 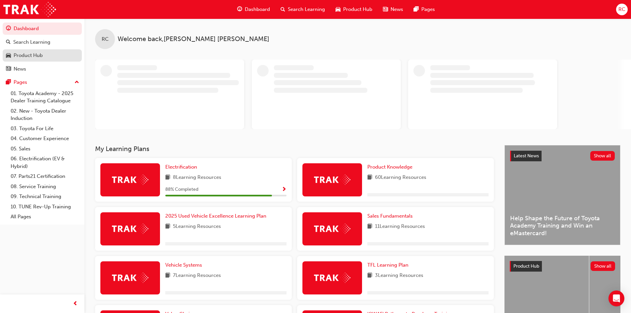 I want to click on span: TFL Learning Plan, so click(x=388, y=265).